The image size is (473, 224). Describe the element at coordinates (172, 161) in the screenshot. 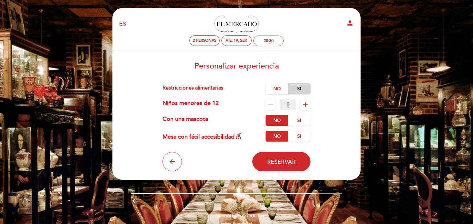

I see `button: arrow_back` at that location.